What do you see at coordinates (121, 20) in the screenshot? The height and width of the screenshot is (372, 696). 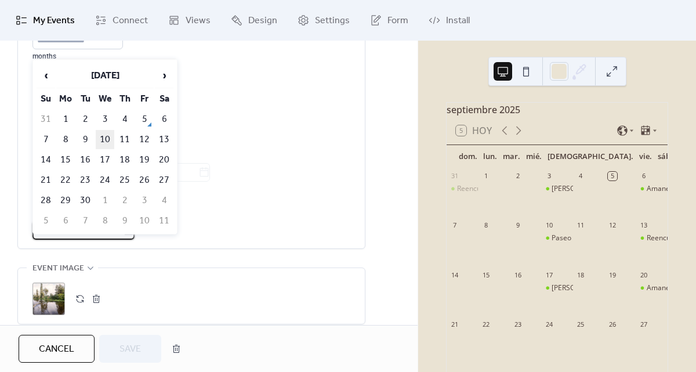 I see `a: Connect` at bounding box center [121, 20].